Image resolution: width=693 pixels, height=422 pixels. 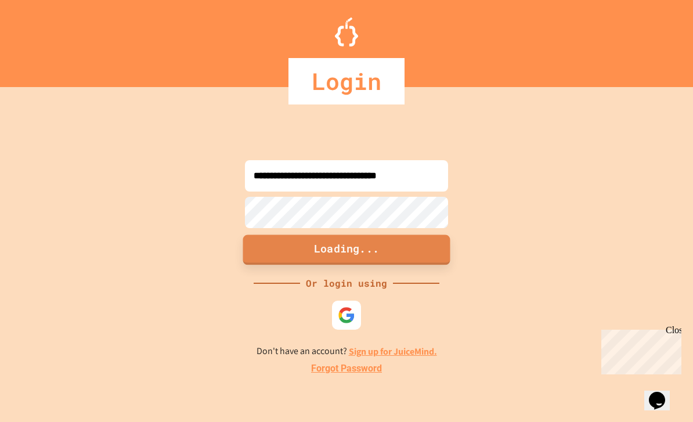 What do you see at coordinates (346, 283) in the screenshot?
I see `div: Or login using` at bounding box center [346, 283].